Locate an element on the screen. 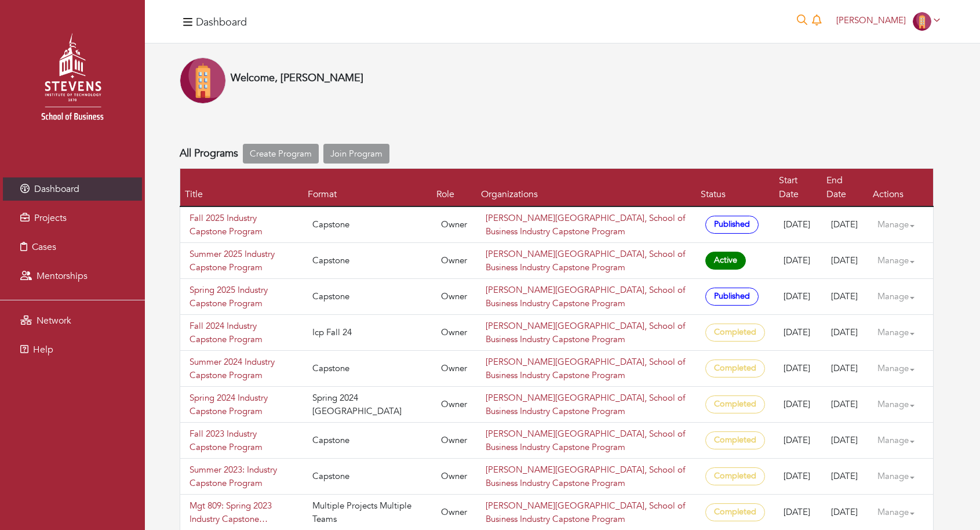  a: Spring 2025 Industry Capstone Program is located at coordinates (242, 296).